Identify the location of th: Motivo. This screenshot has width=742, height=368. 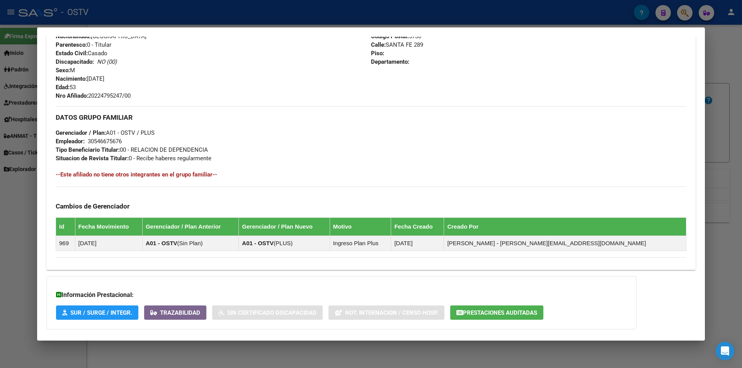
(360, 226).